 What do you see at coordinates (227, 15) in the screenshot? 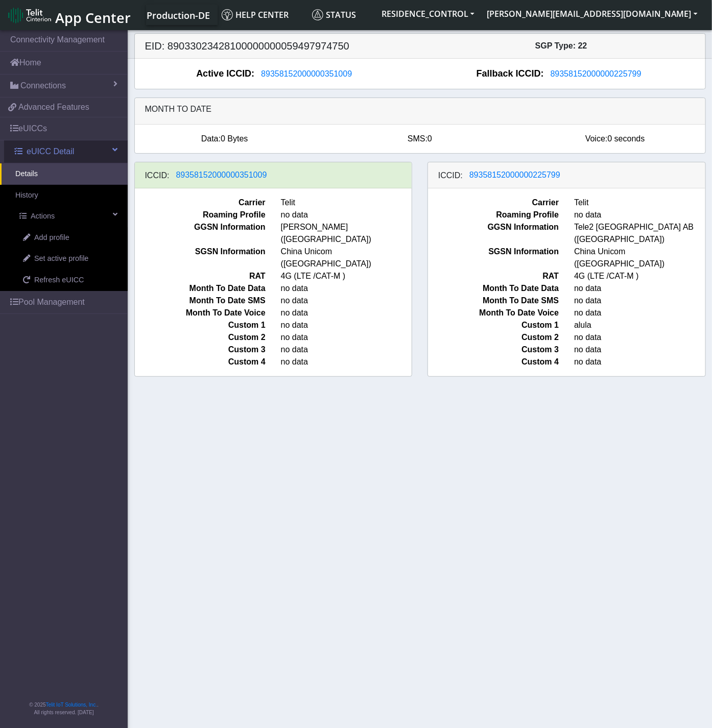
I see `img: knowledge.svg` at bounding box center [227, 15].